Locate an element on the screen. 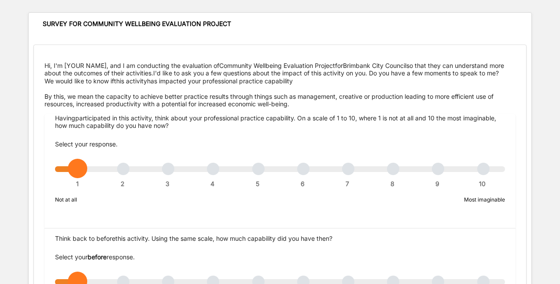 This screenshot has width=560, height=284. div: Having , think about your professional practice capability. On a scale of 1 to 10, where 1 is not... is located at coordinates (280, 122).